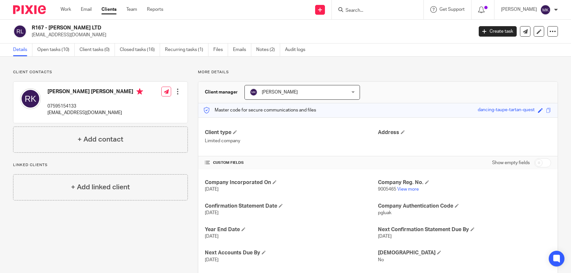  I want to click on h4: Year End Date, so click(291, 230).